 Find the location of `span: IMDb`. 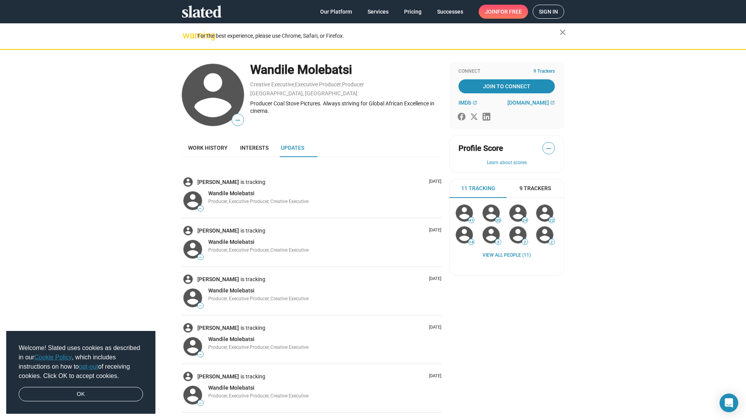

span: IMDb is located at coordinates (465, 103).